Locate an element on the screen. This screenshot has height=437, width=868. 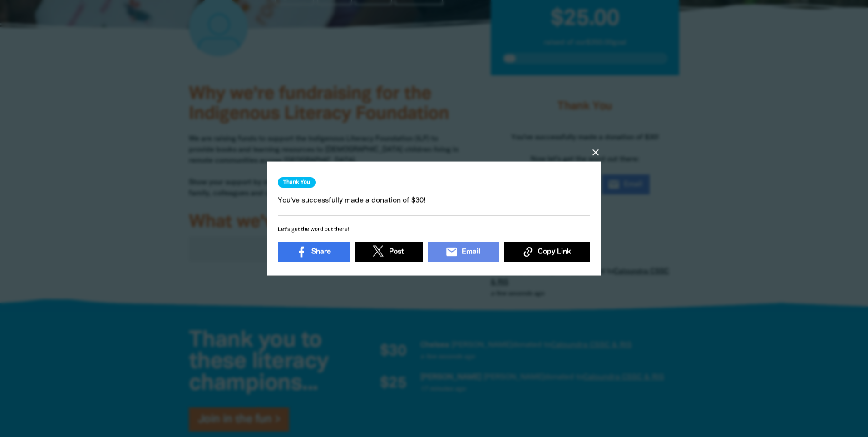
button: Copy Link is located at coordinates (547, 252).